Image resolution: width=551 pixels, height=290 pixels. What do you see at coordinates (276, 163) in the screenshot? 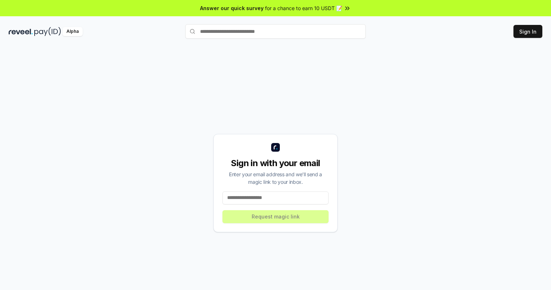
I see `div: Sign in with your email` at bounding box center [276, 163].